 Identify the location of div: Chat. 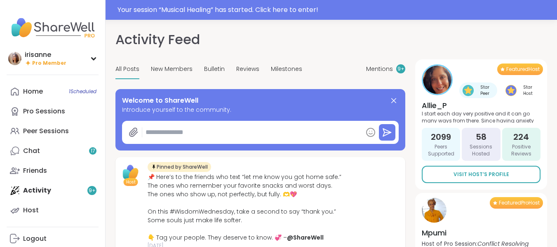
(31, 151).